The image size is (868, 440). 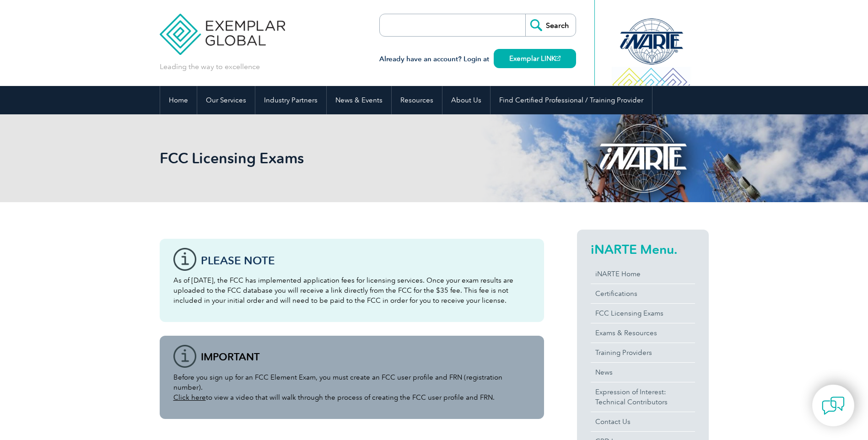 What do you see at coordinates (290, 100) in the screenshot?
I see `a: Industry Partners` at bounding box center [290, 100].